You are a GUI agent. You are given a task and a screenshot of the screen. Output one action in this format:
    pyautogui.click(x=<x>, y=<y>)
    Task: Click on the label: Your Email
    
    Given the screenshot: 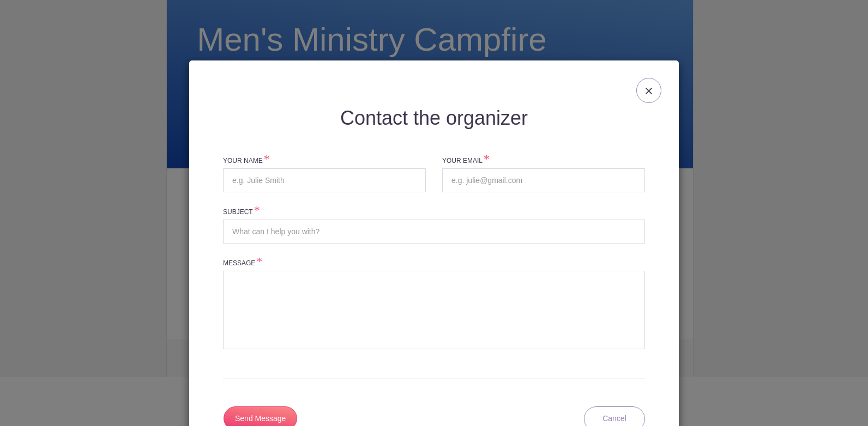 What is the action you would take?
    pyautogui.click(x=465, y=160)
    